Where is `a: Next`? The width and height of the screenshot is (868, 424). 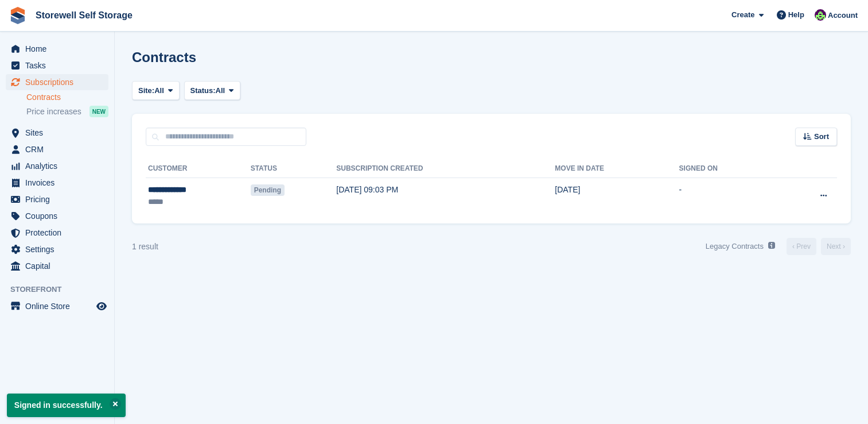 a: Next is located at coordinates (836, 247).